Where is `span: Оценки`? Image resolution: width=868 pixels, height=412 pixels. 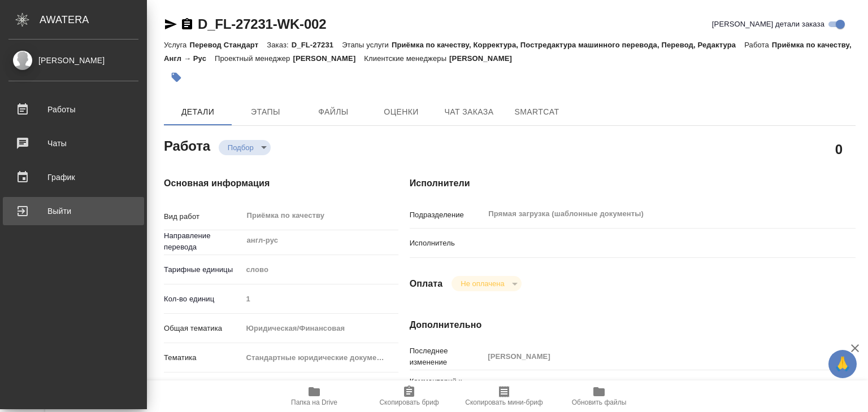
span: Оценки is located at coordinates (401, 112).